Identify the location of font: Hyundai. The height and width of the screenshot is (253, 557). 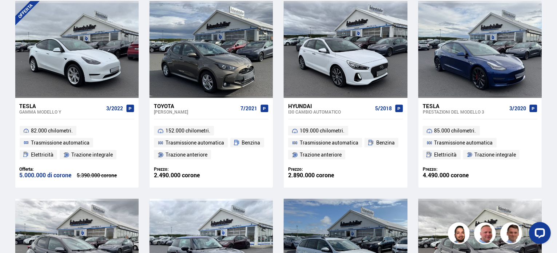
(300, 106).